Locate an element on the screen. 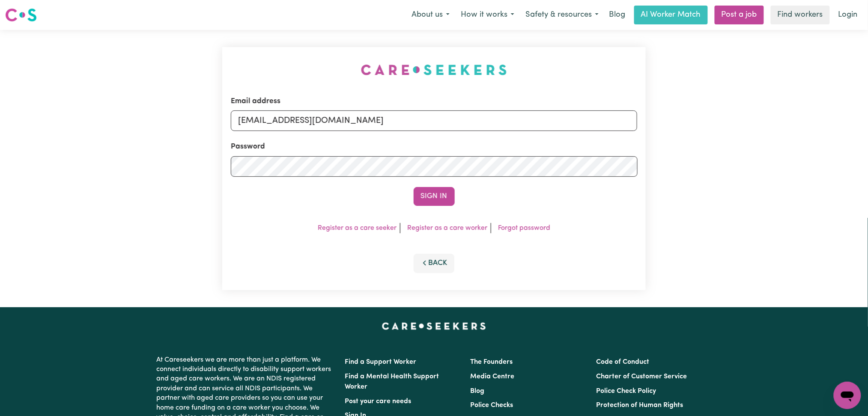  a: Charter of Customer Service is located at coordinates (641, 376).